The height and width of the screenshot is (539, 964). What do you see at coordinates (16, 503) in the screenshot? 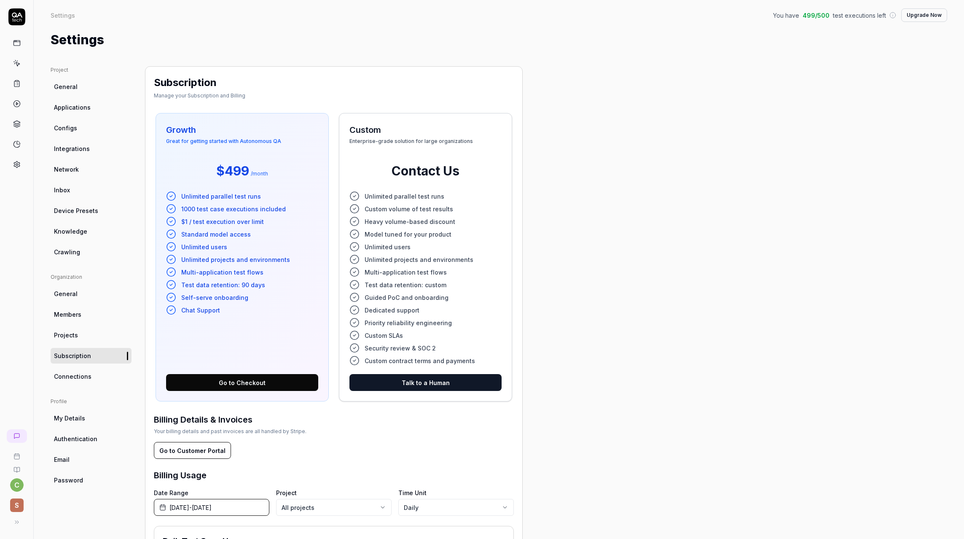
I see `button: S` at bounding box center [16, 503].